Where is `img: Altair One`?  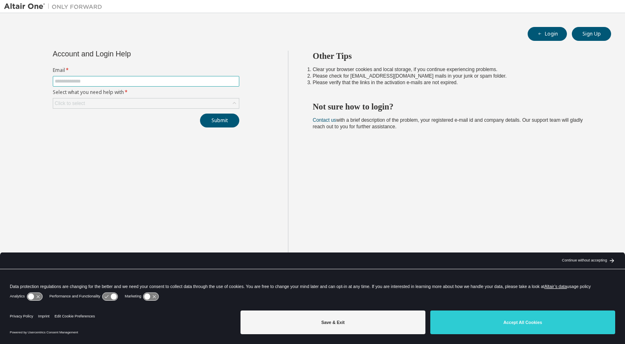 img: Altair One is located at coordinates (55, 7).